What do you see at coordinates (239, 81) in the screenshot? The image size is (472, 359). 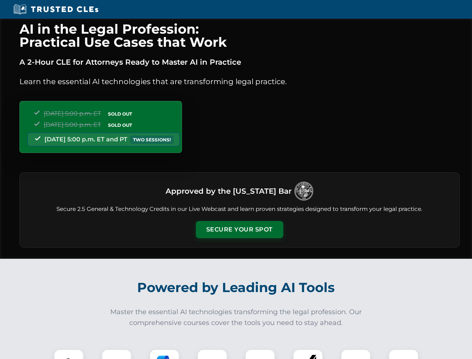 I see `p: Learn the essential AI technologies that are transforming legal practice.` at bounding box center [239, 81].